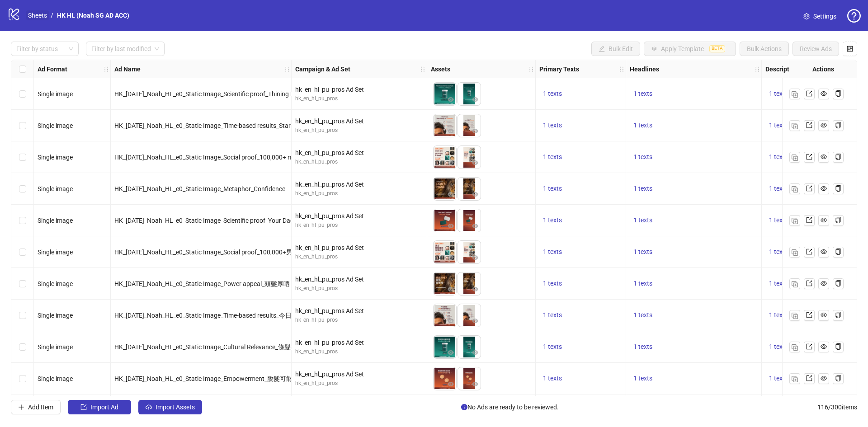 The image size is (868, 427). I want to click on span: Import Ad, so click(104, 407).